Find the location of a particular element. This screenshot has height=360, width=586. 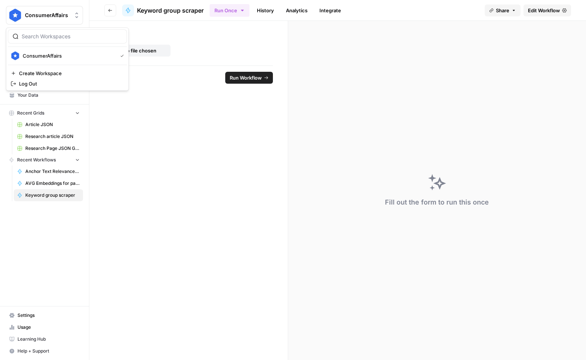

span: Your Data is located at coordinates (48, 95).